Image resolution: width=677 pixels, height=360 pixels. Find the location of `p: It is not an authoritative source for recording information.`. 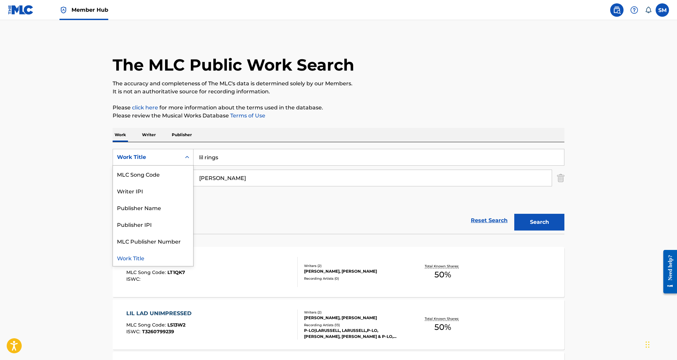

p: It is not an authoritative source for recording information. is located at coordinates (339, 92).